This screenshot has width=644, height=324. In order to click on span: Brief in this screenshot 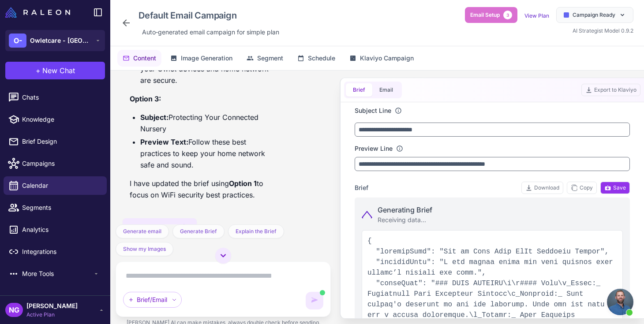, I will do `click(361, 188)`.